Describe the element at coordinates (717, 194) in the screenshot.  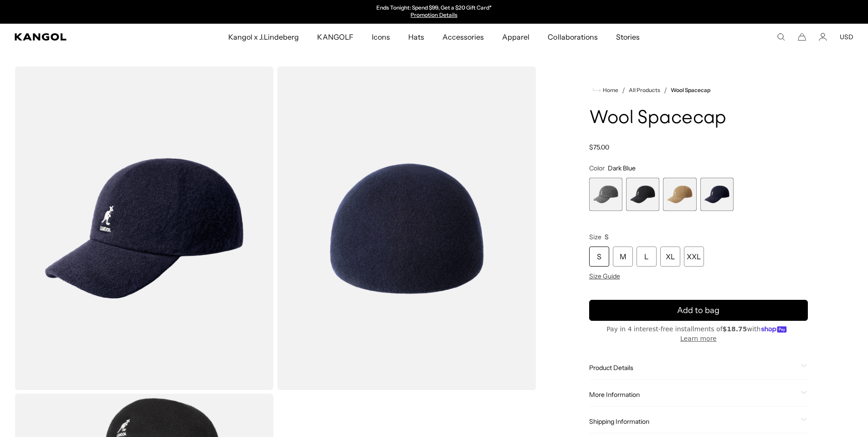
I see `label: Dark Blue` at that location.